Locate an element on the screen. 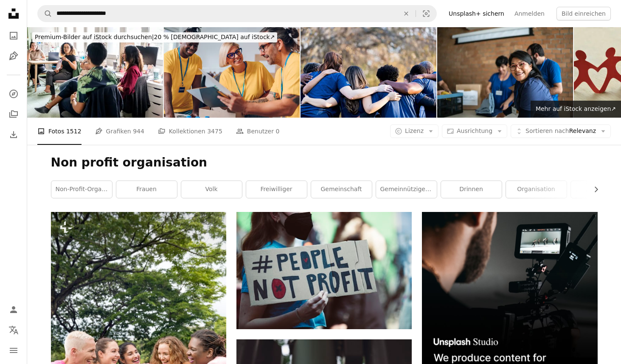  a: Frauen is located at coordinates (146, 190).